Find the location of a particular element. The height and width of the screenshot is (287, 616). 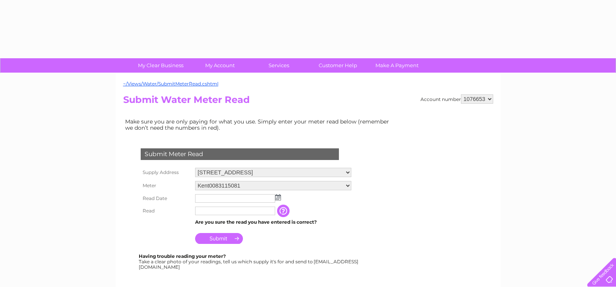

th: Supply Address is located at coordinates (166, 173).